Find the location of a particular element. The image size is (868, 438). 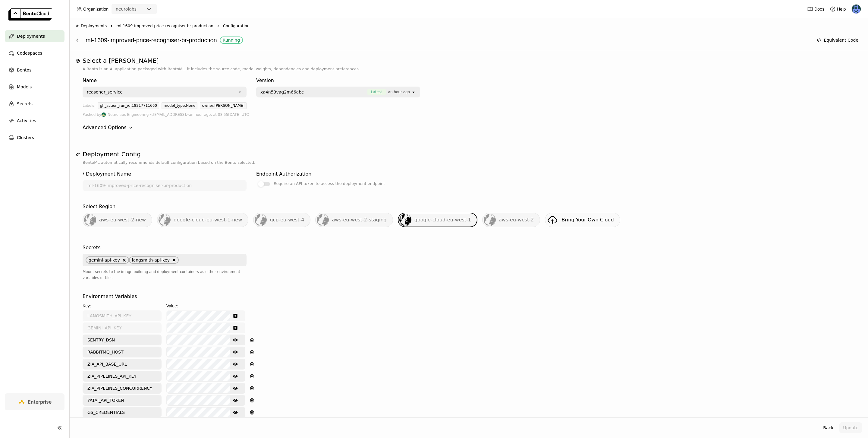

div: aws-eu-west-2-new is located at coordinates (117, 220).